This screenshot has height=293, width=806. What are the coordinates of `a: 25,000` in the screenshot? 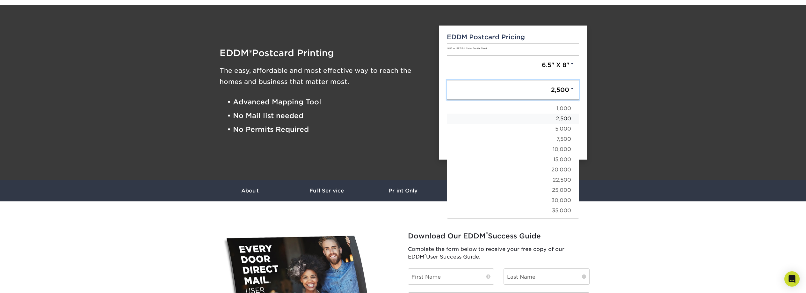 It's located at (513, 190).